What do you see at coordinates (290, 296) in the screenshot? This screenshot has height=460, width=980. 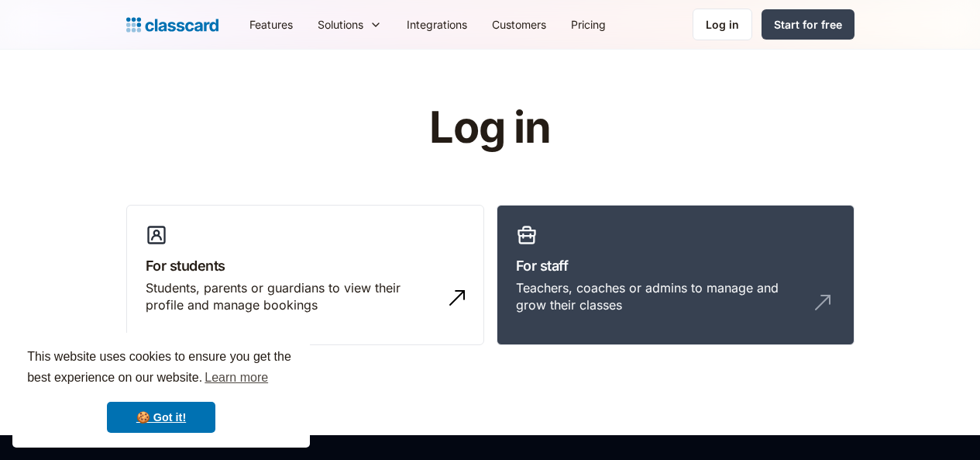 I see `div: Students, parents or guardians to view their profile and manage bookings` at bounding box center [290, 296].